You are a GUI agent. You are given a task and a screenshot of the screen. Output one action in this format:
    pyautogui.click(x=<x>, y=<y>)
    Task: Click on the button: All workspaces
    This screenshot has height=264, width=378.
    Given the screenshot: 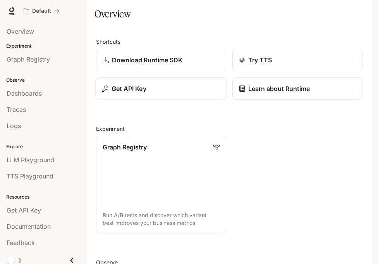 What is the action you would take?
    pyautogui.click(x=41, y=11)
    